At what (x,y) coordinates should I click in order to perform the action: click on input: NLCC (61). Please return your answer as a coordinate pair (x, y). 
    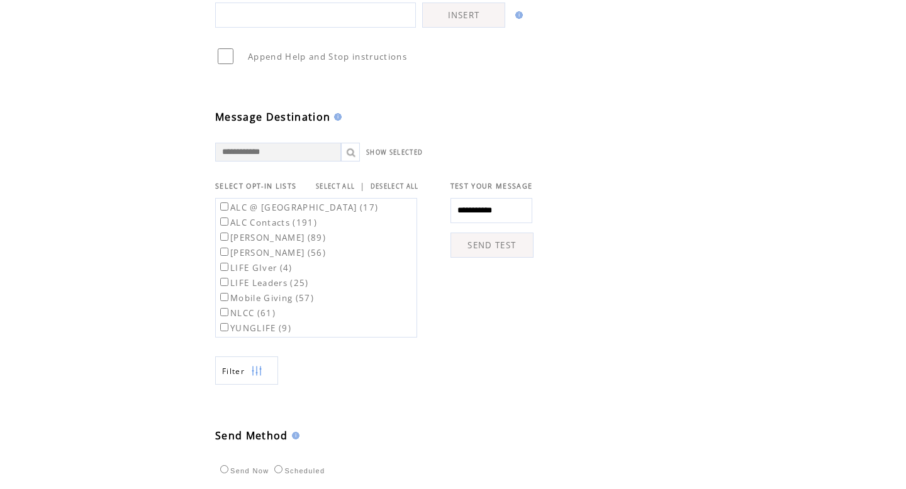
    Looking at the image, I should click on (224, 312).